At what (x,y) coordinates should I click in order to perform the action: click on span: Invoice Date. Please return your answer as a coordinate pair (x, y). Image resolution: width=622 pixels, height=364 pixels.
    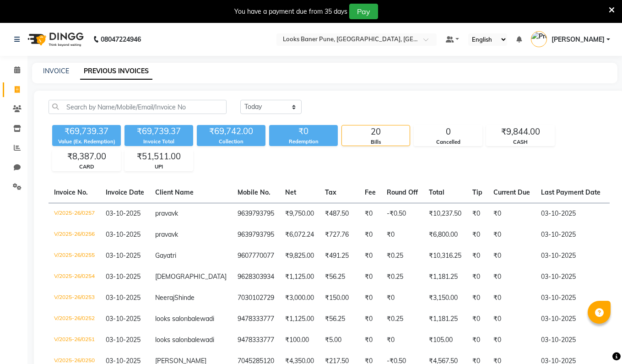
    Looking at the image, I should click on (125, 192).